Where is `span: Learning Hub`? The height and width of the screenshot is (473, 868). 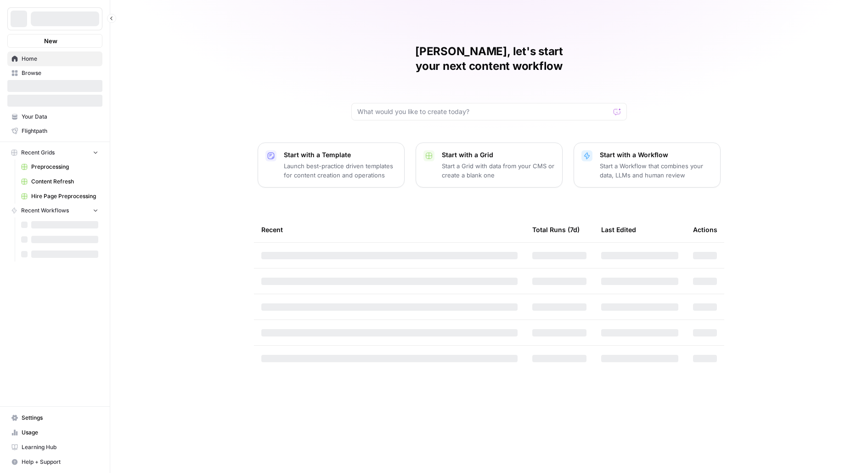 span: Learning Hub is located at coordinates (60, 447).